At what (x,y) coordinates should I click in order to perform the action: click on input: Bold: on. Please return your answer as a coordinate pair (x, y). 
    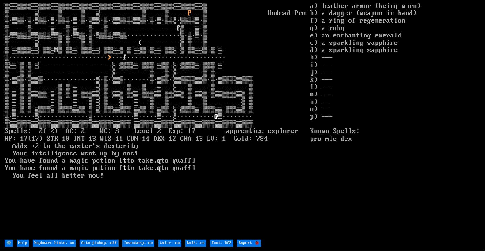
    Looking at the image, I should click on (196, 243).